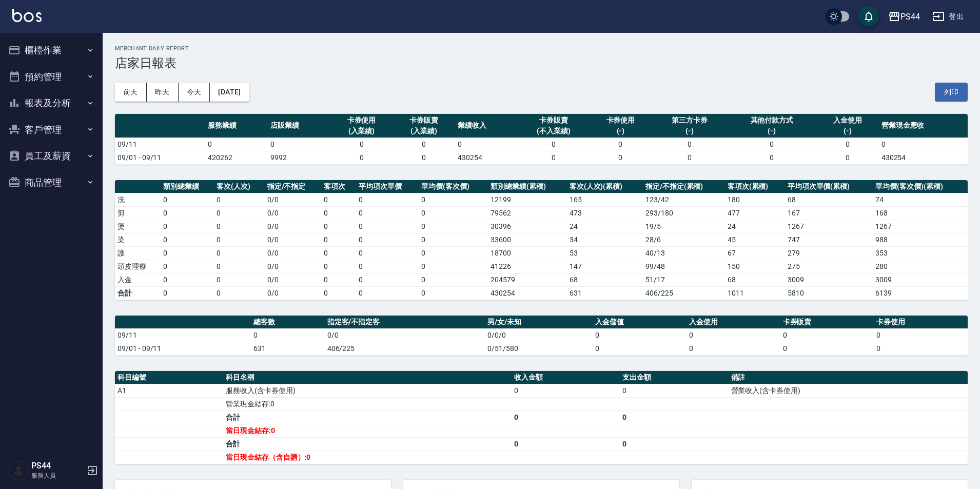 The width and height of the screenshot is (980, 489). I want to click on td: 420262, so click(237, 158).